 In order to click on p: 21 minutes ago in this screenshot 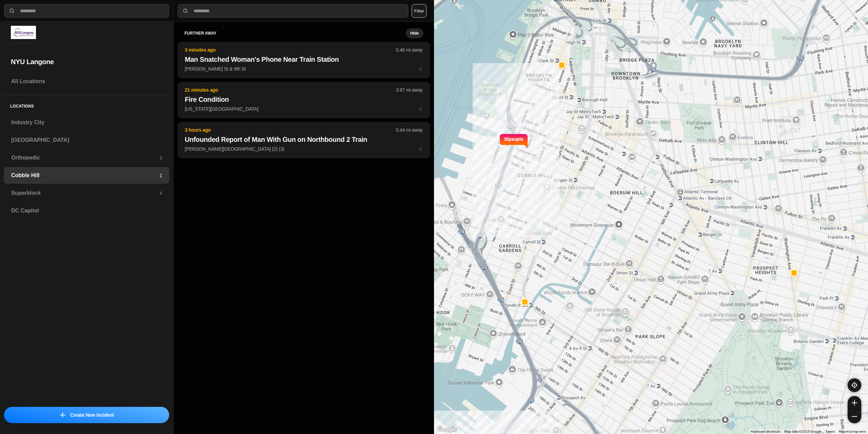, I will do `click(290, 90)`.